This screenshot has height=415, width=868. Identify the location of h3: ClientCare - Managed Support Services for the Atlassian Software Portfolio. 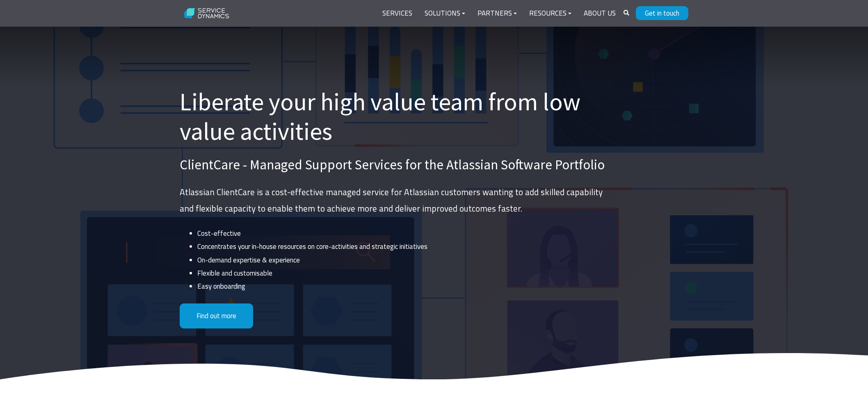
(394, 165).